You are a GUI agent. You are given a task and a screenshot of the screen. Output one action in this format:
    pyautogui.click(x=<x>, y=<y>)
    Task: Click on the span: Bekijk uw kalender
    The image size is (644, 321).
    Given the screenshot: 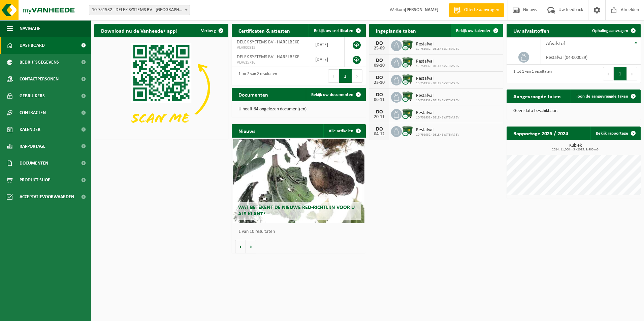 What is the action you would take?
    pyautogui.click(x=473, y=31)
    